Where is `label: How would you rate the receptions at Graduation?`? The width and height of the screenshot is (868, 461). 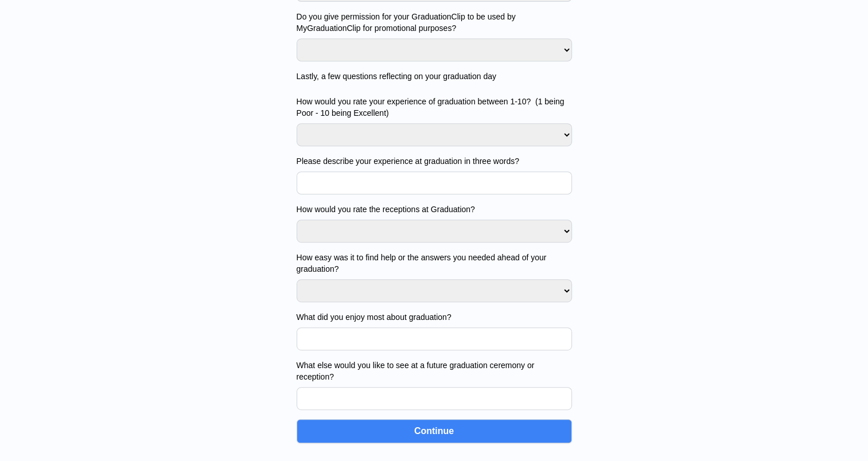 label: How would you rate the receptions at Graduation? is located at coordinates (434, 210).